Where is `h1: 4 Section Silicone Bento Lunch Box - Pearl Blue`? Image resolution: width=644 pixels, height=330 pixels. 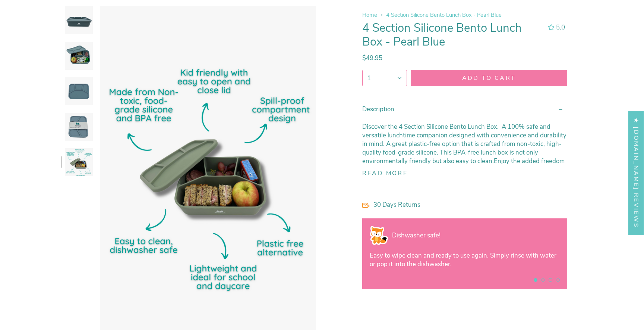 h1: 4 Section Silicone Bento Lunch Box - Pearl Blue is located at coordinates (452, 35).